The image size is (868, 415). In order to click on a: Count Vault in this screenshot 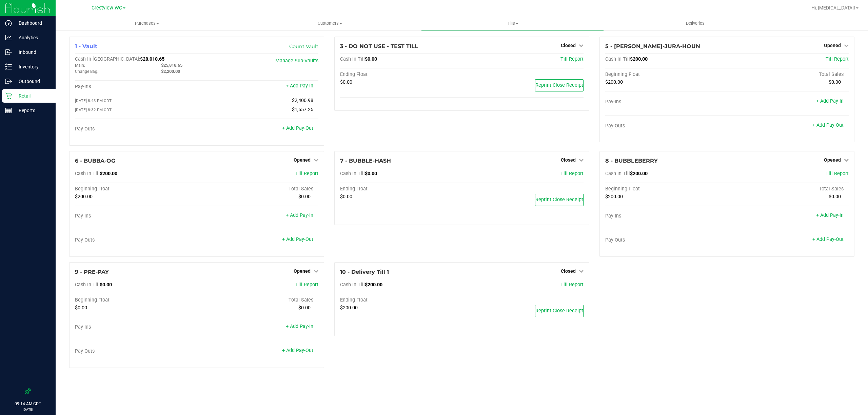, I will do `click(303, 47)`.